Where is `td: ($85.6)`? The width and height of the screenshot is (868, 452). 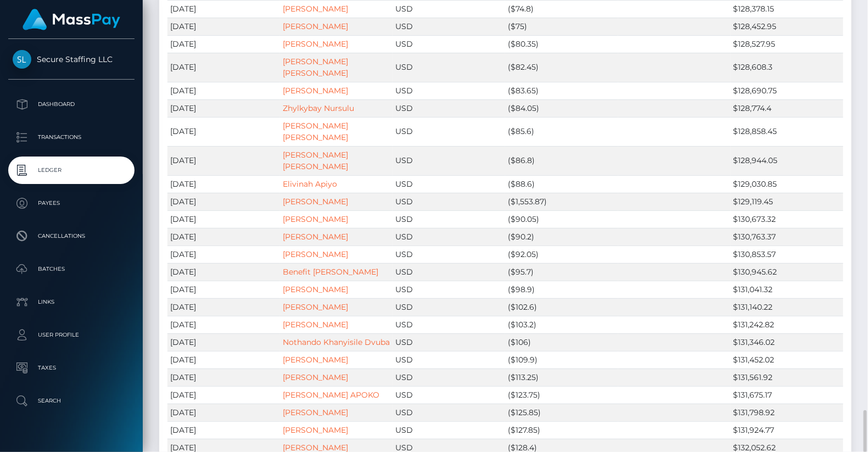 td: ($85.6) is located at coordinates (561, 131).